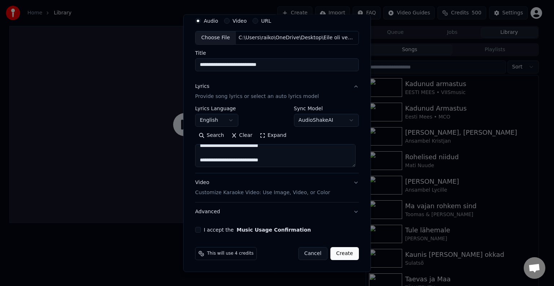 The height and width of the screenshot is (286, 554). I want to click on button: Search, so click(211, 136).